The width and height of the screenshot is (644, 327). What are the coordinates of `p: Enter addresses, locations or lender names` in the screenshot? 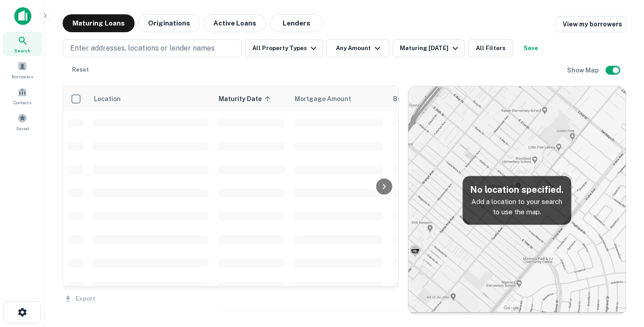 It's located at (142, 48).